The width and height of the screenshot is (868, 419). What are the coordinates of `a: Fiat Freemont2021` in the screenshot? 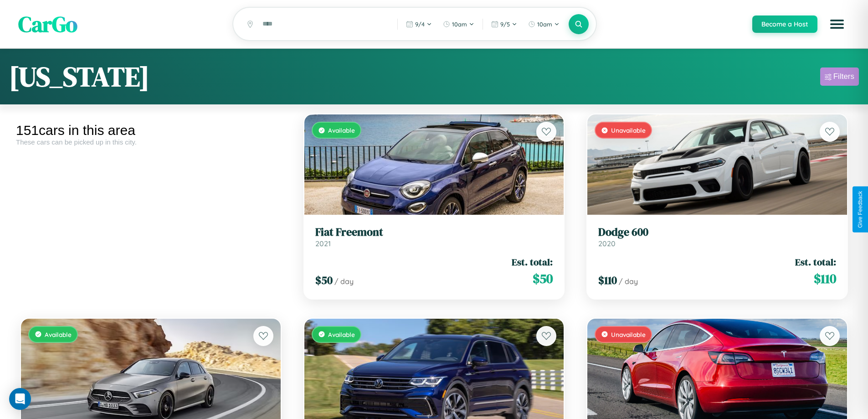 It's located at (434, 237).